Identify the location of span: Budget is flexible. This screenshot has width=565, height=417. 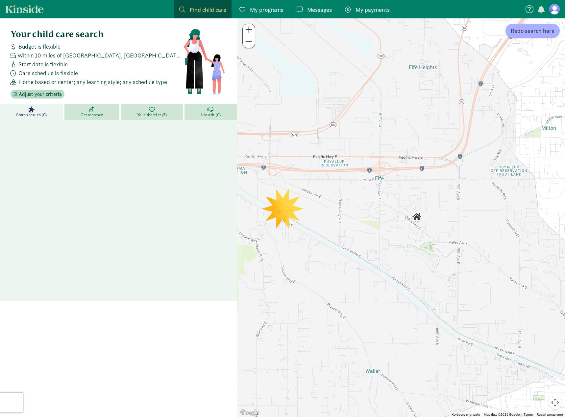
(39, 46).